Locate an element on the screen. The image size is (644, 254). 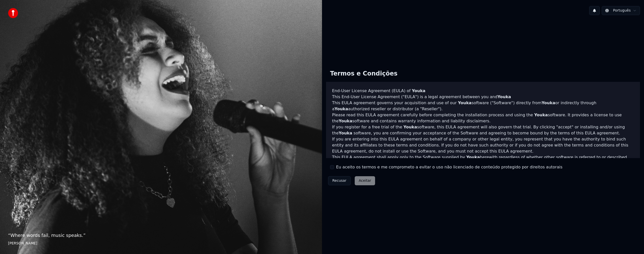
p: If you register for a free trial of the software, this EULA agreement will also govern that trial... is located at coordinates (483, 130).